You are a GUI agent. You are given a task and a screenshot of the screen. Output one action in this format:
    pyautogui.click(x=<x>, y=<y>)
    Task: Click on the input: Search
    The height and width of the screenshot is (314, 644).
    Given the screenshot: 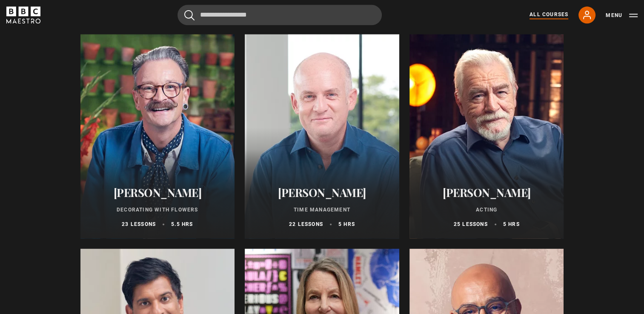 What is the action you would take?
    pyautogui.click(x=280, y=15)
    